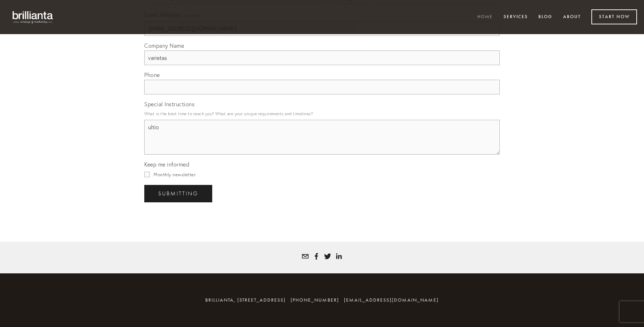  What do you see at coordinates (167, 164) in the screenshot?
I see `span: Keep me informed` at bounding box center [167, 164].